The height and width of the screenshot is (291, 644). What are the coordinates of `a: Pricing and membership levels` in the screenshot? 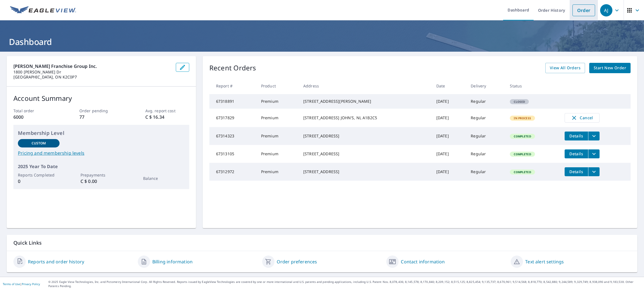 It's located at (101, 153).